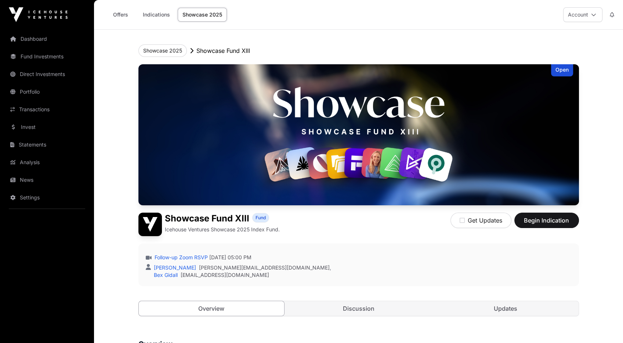 Image resolution: width=623 pixels, height=343 pixels. Describe the element at coordinates (481, 220) in the screenshot. I see `button: Get Updates` at that location.